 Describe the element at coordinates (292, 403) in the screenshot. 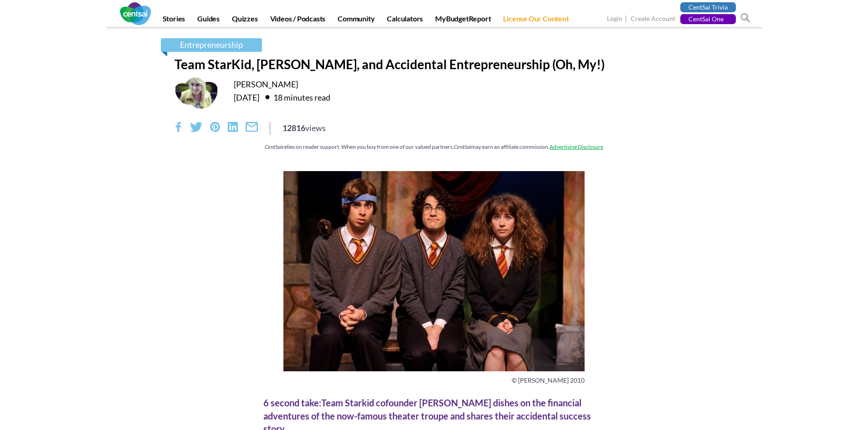

I see `span: 6 second take:` at that location.